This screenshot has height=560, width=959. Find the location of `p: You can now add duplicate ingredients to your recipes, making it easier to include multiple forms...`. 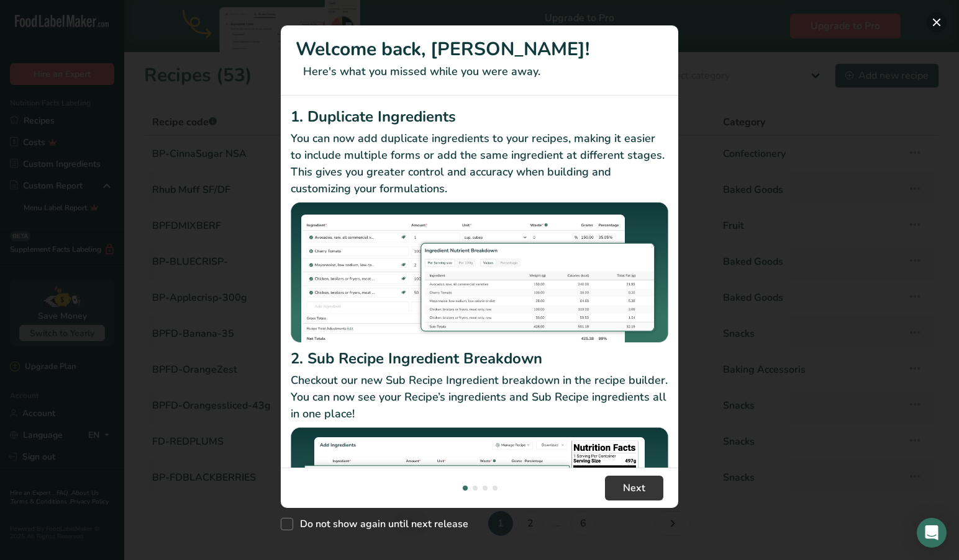

p: You can now add duplicate ingredients to your recipes, making it easier to include multiple forms... is located at coordinates (480, 164).